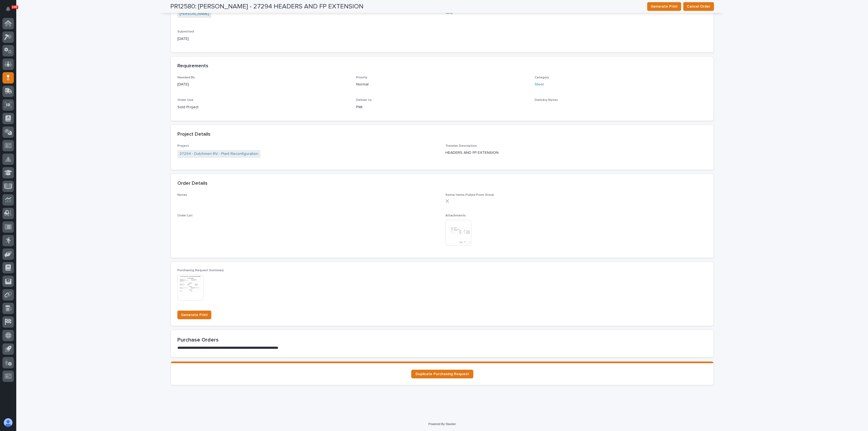 This screenshot has width=868, height=431. I want to click on span: Delivery Notes, so click(546, 100).